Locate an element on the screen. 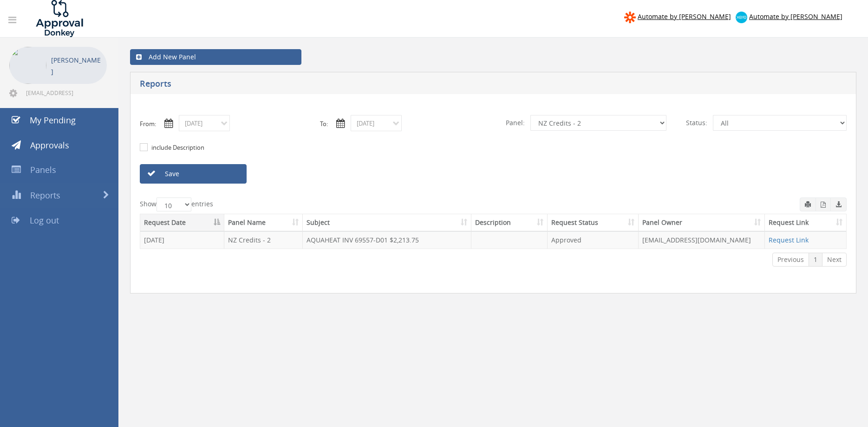 The width and height of the screenshot is (868, 427). label: include Description is located at coordinates (176, 148).